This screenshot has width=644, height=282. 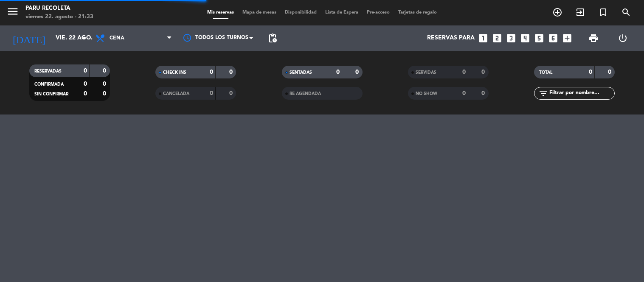 I want to click on i: exit_to_app, so click(x=580, y=12).